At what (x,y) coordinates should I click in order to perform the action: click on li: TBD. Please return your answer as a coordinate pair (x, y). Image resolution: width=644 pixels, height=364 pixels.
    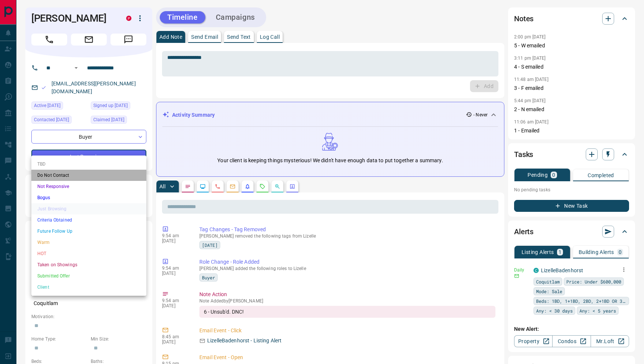
    Looking at the image, I should click on (89, 164).